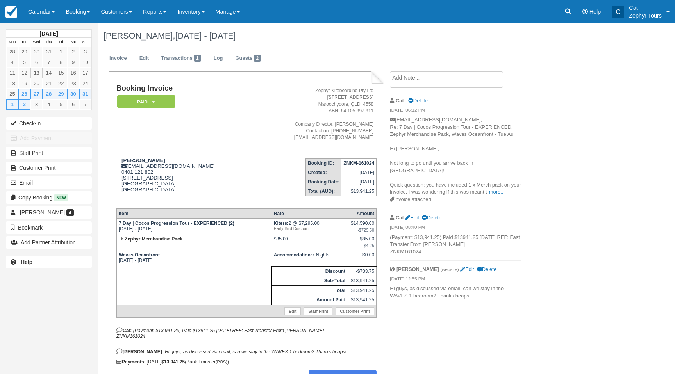 Image resolution: width=675 pixels, height=374 pixels. Describe the element at coordinates (24, 73) in the screenshot. I see `a: 12` at that location.